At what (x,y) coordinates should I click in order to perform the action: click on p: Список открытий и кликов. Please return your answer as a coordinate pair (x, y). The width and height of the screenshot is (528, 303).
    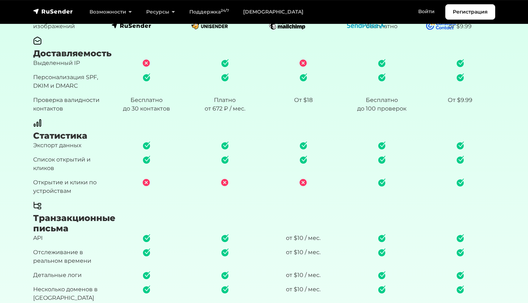
    Looking at the image, I should click on (68, 164).